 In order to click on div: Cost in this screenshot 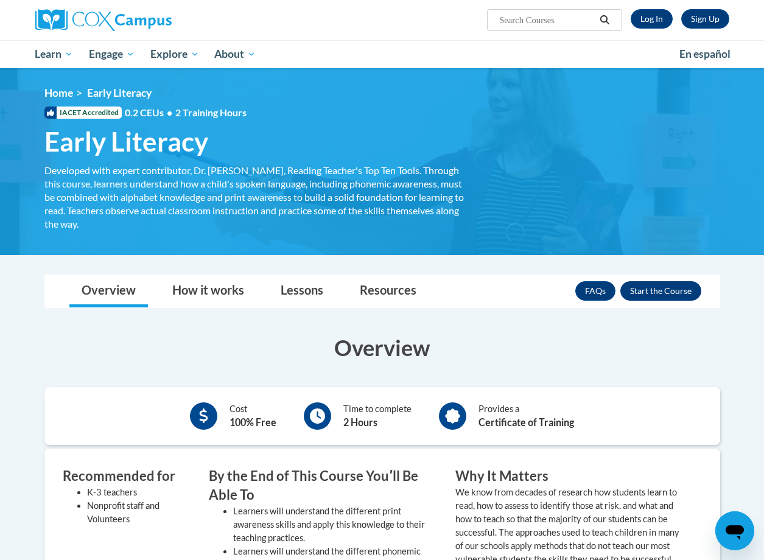, I will do `click(253, 416)`.